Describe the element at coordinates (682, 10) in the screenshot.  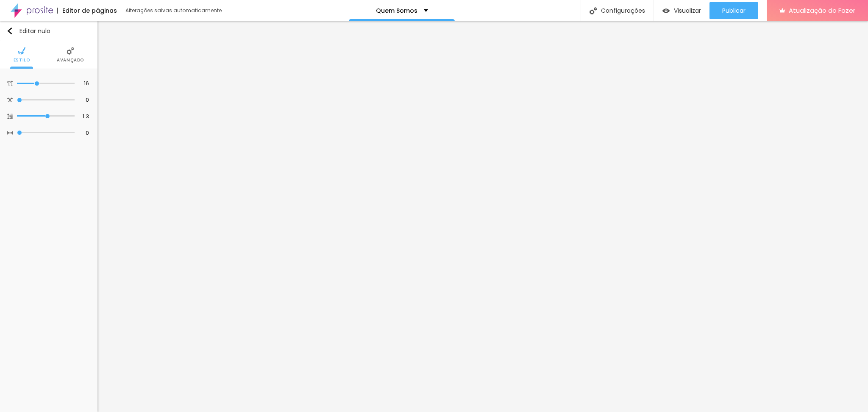
I see `button: Visualizar` at that location.